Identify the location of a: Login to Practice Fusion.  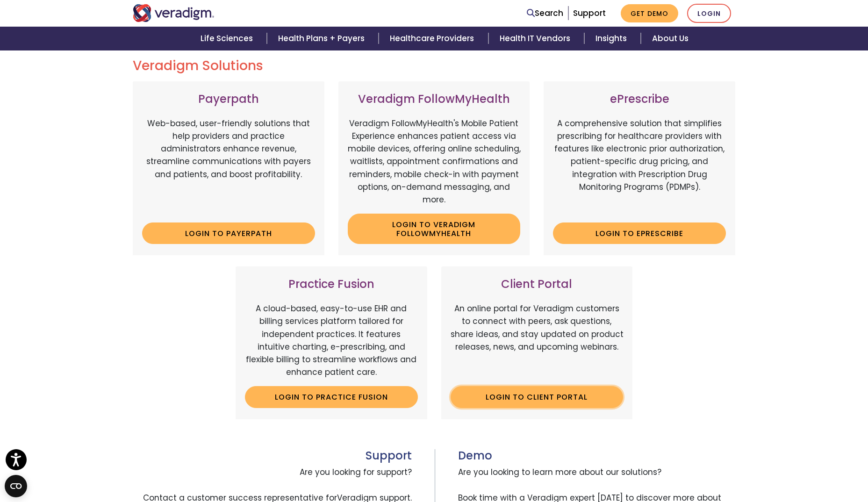
(331, 396).